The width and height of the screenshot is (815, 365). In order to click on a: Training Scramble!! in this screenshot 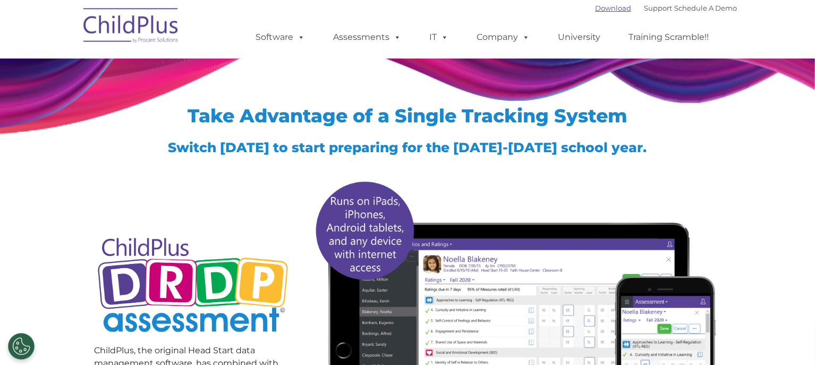, I will do `click(668, 37)`.